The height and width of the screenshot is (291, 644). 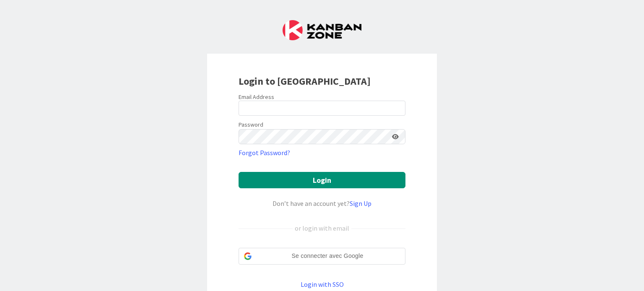 I want to click on div: Se connecter avec Google, so click(x=322, y=256).